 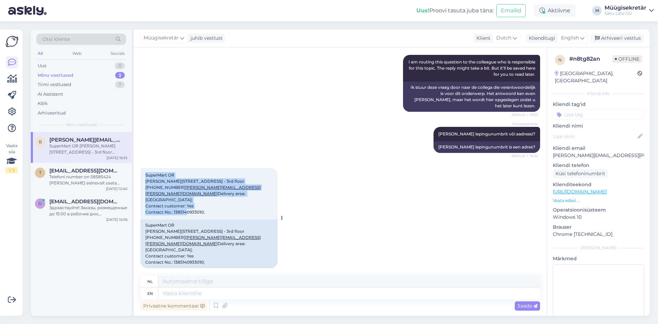 I want to click on div: 7, so click(x=120, y=85).